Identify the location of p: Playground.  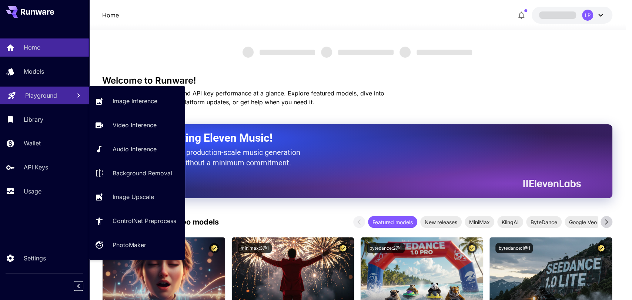
(41, 96).